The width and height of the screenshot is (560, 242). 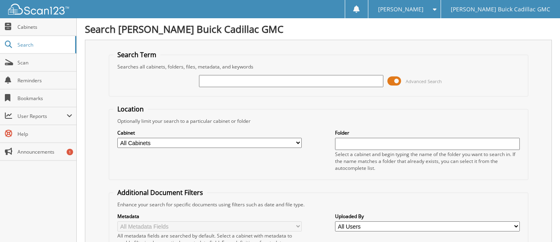 What do you see at coordinates (318, 67) in the screenshot?
I see `div: Searches all cabinets, folders, files, metadata, and keywords` at bounding box center [318, 67].